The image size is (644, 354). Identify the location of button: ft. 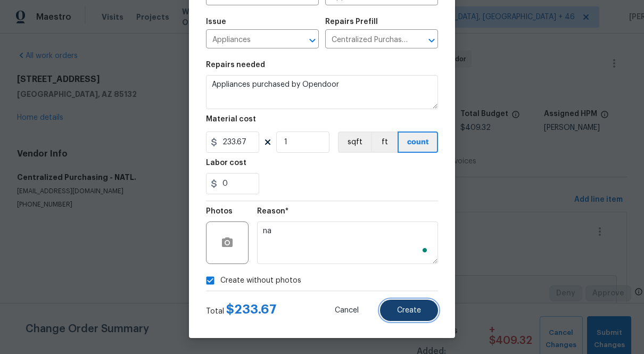
(384, 142).